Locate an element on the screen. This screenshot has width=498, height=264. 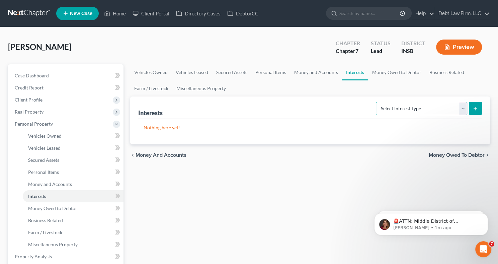
span: Personal Property is located at coordinates (34, 123).